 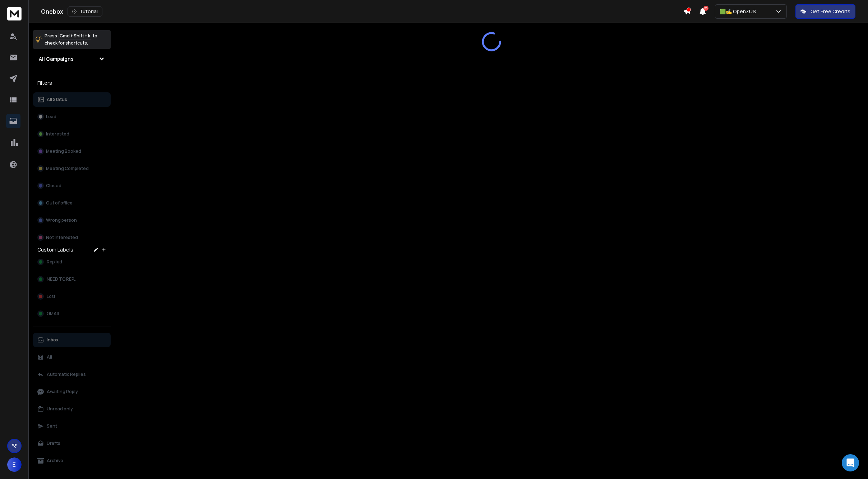 What do you see at coordinates (825, 12) in the screenshot?
I see `button: Get Free Credits` at bounding box center [825, 12].